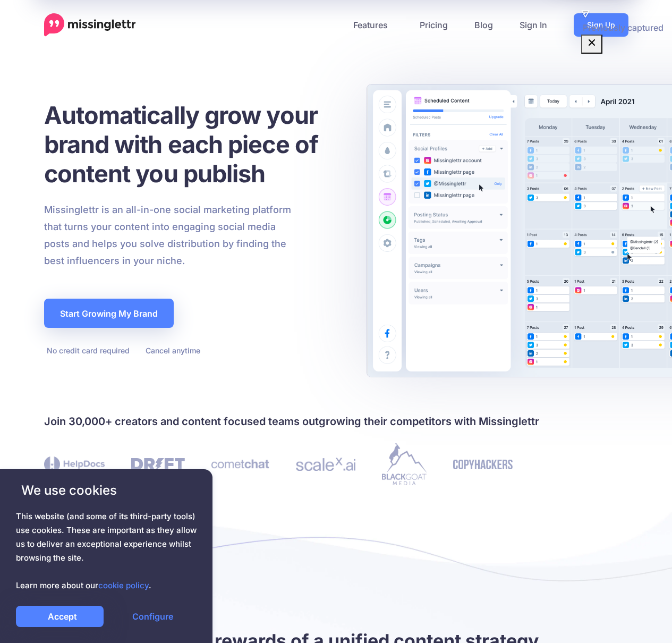 The image size is (672, 643). What do you see at coordinates (123, 585) in the screenshot?
I see `a: cookie policy` at bounding box center [123, 585].